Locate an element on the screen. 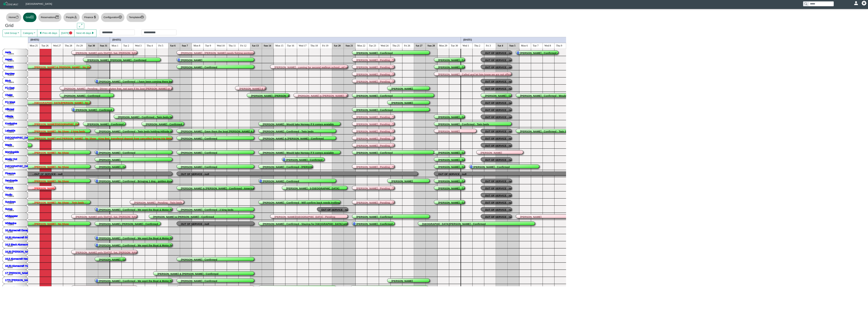  text: Wed 1 is located at coordinates (466, 46).